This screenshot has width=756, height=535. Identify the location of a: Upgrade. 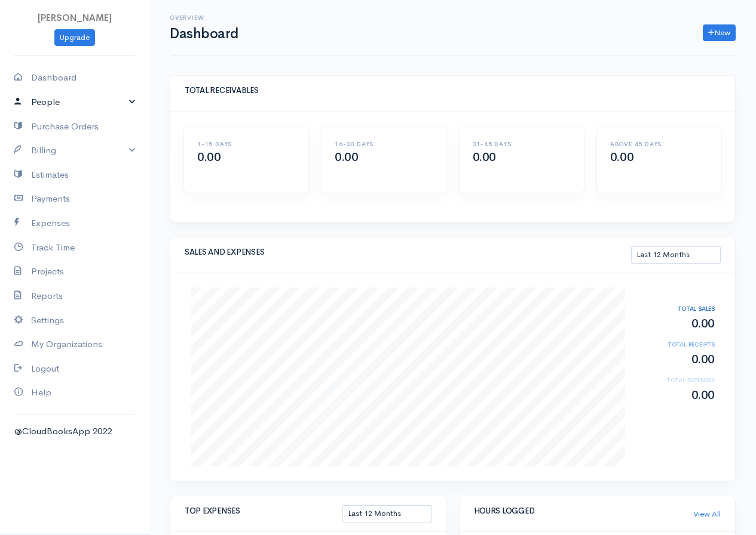
(75, 37).